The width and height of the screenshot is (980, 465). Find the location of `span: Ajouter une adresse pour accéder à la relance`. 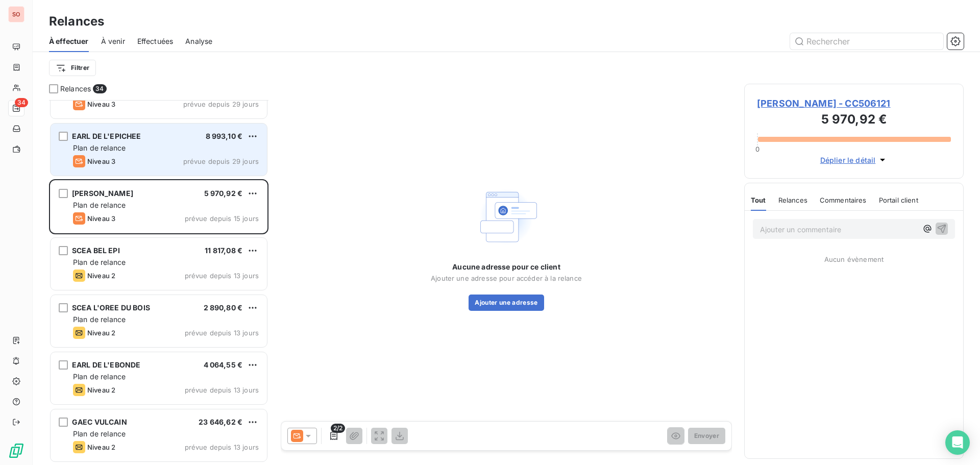

span: Ajouter une adresse pour accéder à la relance is located at coordinates (506, 278).